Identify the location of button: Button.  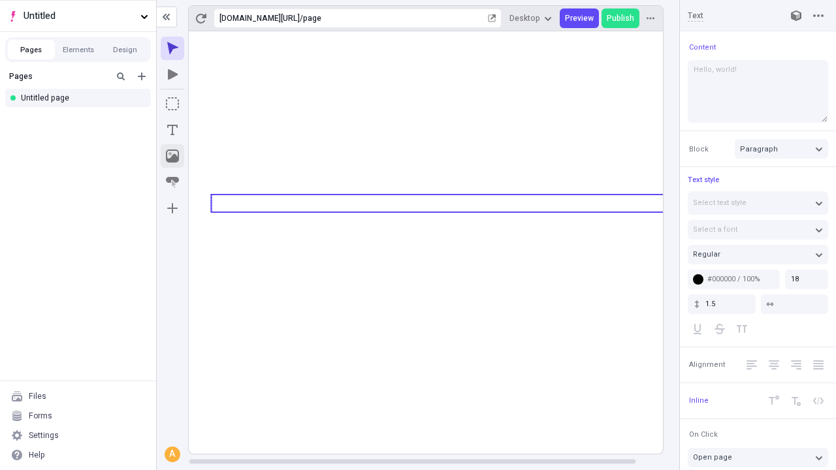
(173, 182).